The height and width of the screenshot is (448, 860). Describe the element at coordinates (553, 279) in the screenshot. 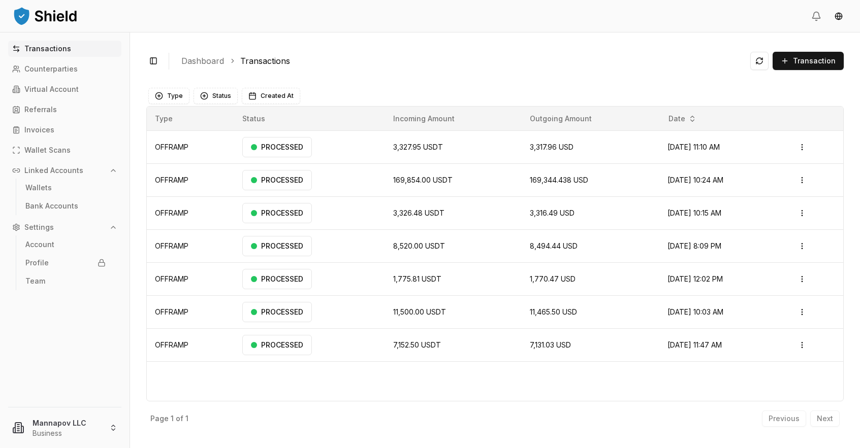

I see `span: 1,770.47 USD` at that location.